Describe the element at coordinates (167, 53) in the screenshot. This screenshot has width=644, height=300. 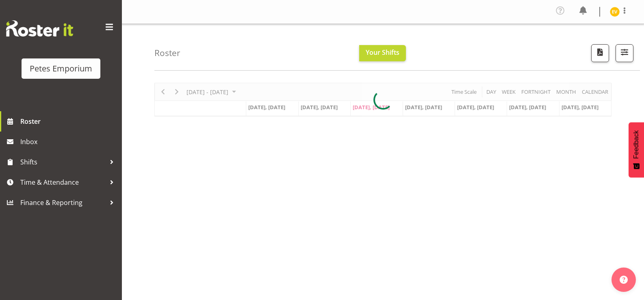
I see `h4: Roster` at that location.